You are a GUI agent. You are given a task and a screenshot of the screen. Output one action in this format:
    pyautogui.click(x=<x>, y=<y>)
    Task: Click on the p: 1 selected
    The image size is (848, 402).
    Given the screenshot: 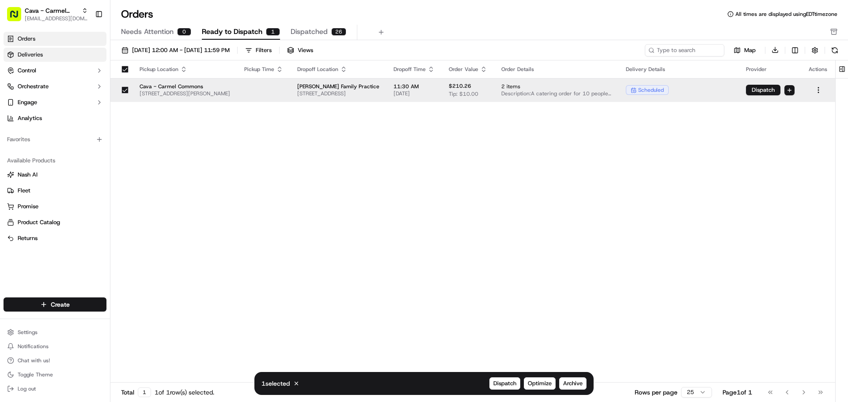 What is the action you would take?
    pyautogui.click(x=275, y=384)
    